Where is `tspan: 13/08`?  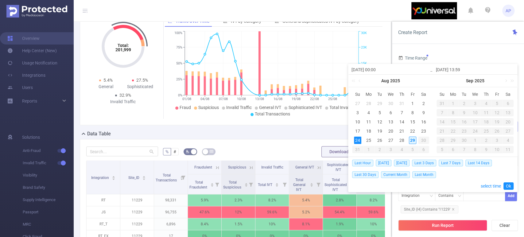
tspan: 13/08 is located at coordinates (260, 99).